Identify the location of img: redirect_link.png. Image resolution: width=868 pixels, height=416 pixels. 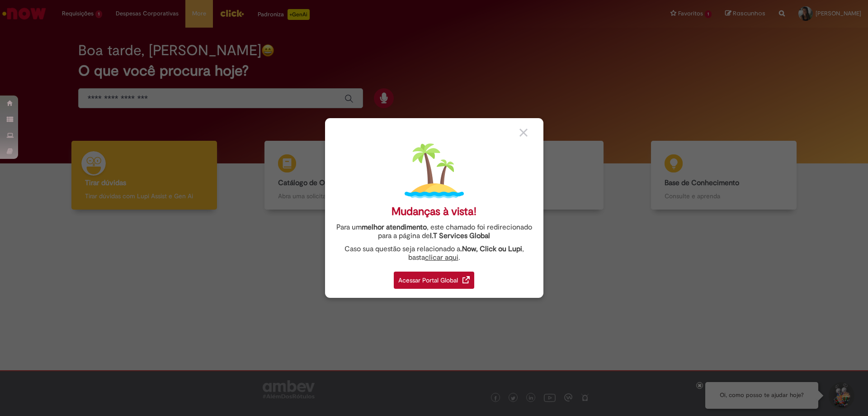
(466, 279).